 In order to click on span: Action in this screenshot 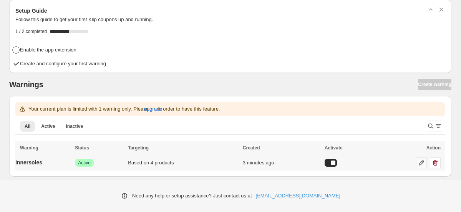, I will do `click(434, 148)`.